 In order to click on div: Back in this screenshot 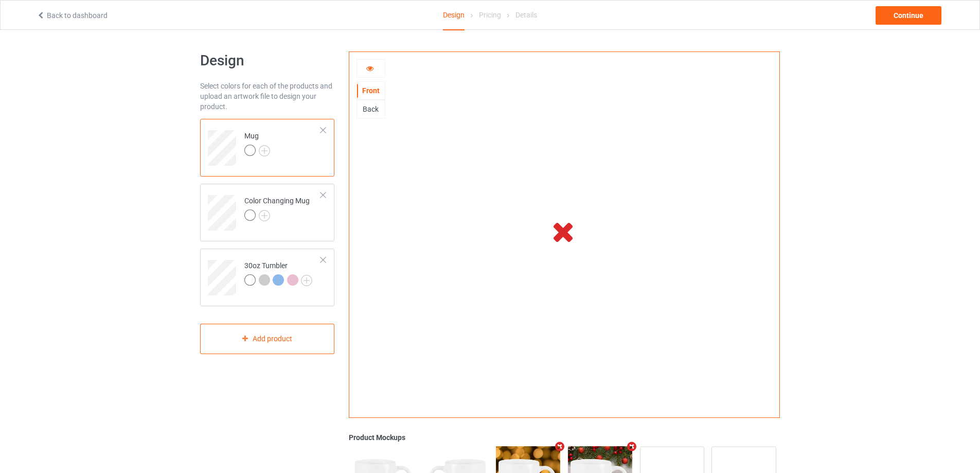, I will do `click(371, 109)`.